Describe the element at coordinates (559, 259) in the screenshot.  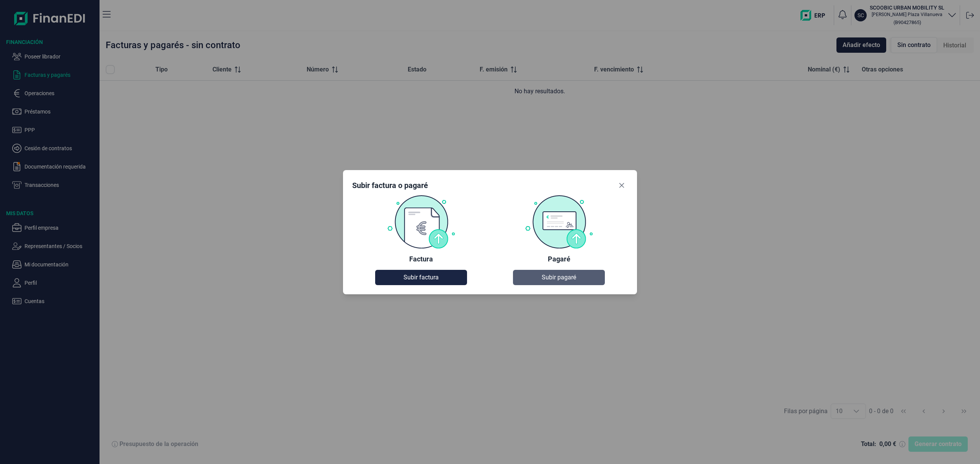
I see `div: Pagaré` at that location.